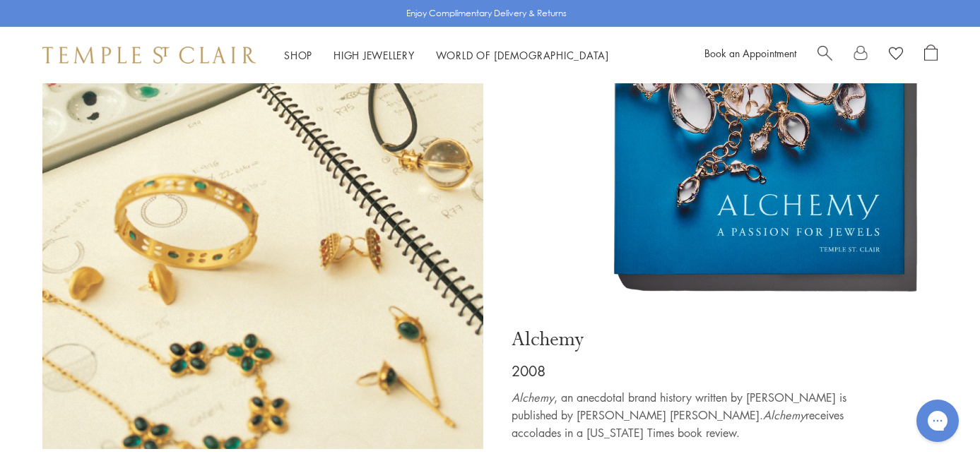 The height and width of the screenshot is (461, 980). What do you see at coordinates (896, 55) in the screenshot?
I see `a: View Wishlist` at bounding box center [896, 55].